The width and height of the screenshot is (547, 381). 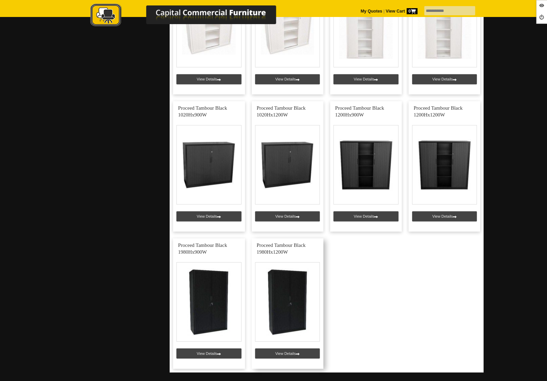 I want to click on a: View Cart0, so click(x=401, y=11).